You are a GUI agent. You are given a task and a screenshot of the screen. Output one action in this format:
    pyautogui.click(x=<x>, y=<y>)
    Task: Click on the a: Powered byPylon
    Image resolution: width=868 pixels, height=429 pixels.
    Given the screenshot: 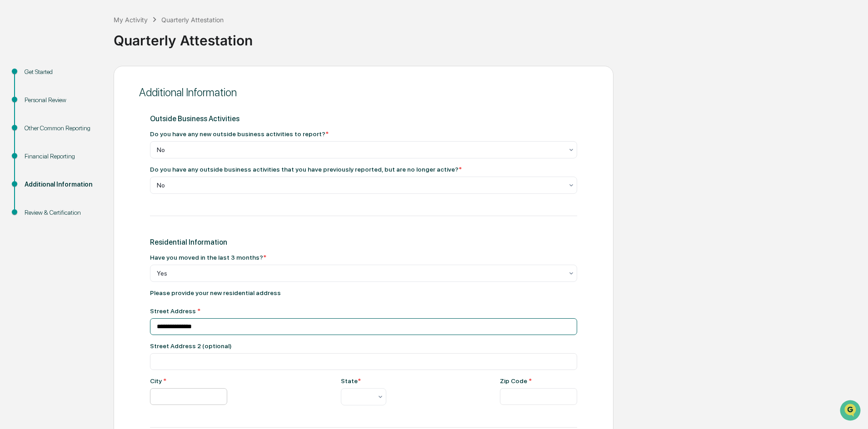 What is the action you would take?
    pyautogui.click(x=87, y=157)
    